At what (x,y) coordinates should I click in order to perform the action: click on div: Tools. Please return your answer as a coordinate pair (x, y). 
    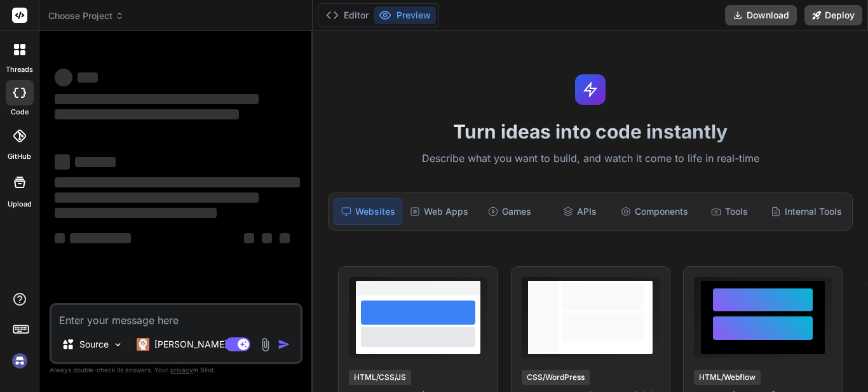
    Looking at the image, I should click on (729, 212).